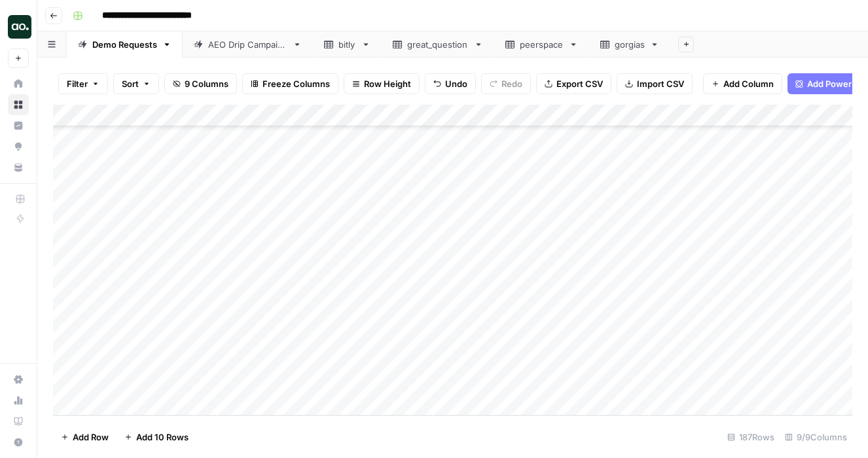  Describe the element at coordinates (751, 437) in the screenshot. I see `div: 187 Rows` at that location.